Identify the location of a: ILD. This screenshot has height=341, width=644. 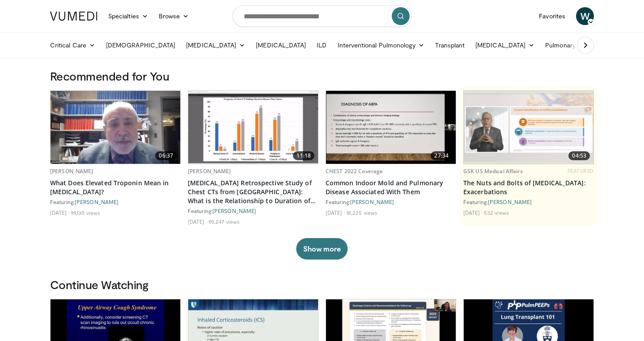
(321, 45).